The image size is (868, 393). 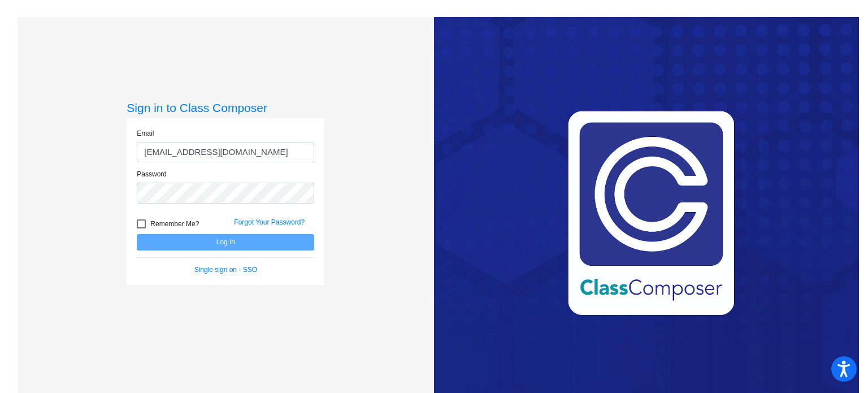 I want to click on a: Single sign on - SSO, so click(x=225, y=270).